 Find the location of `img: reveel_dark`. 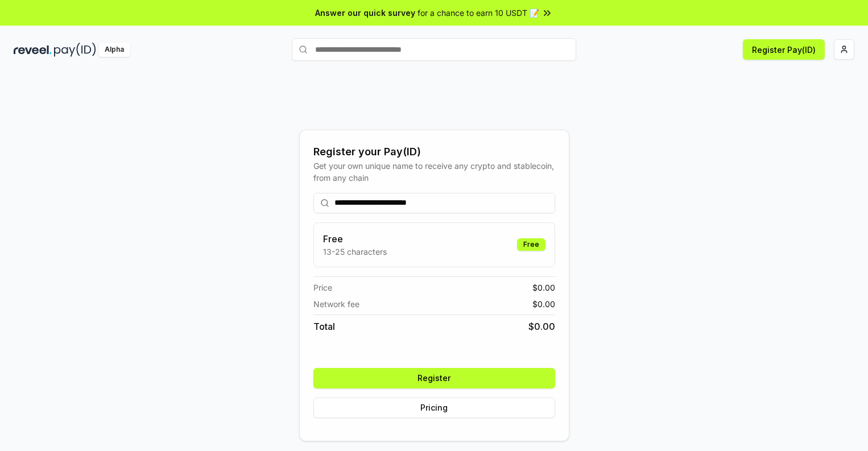

img: reveel_dark is located at coordinates (33, 49).